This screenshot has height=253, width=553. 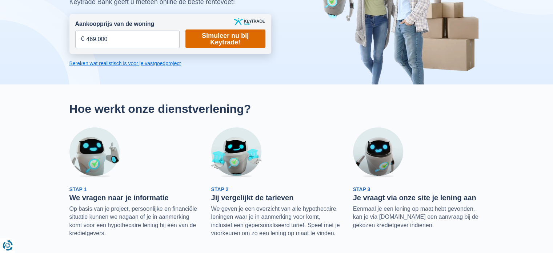 I want to click on img: keytrade, so click(x=249, y=21).